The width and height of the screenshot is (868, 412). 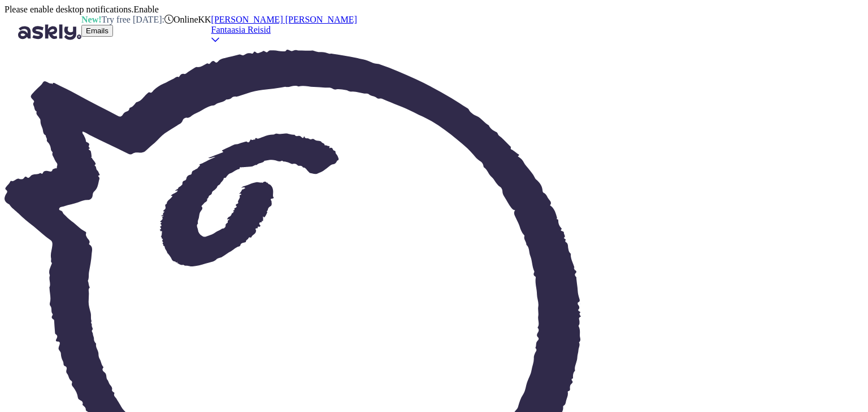 I want to click on div: Online, so click(x=182, y=20).